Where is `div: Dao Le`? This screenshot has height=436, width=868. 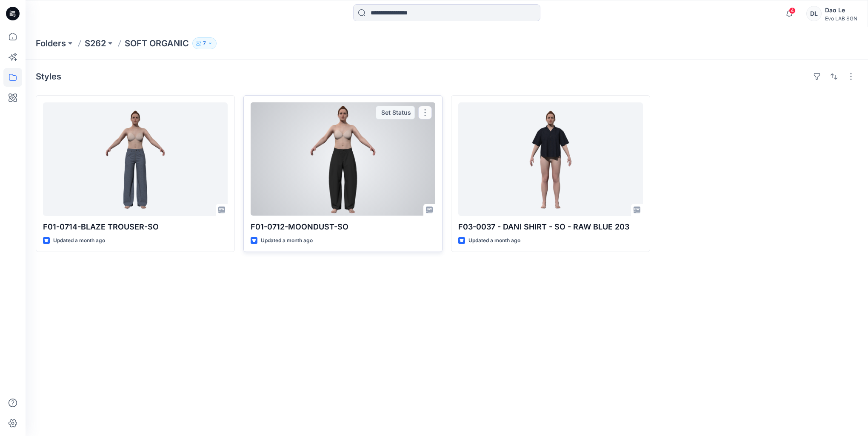 div: Dao Le is located at coordinates (841, 10).